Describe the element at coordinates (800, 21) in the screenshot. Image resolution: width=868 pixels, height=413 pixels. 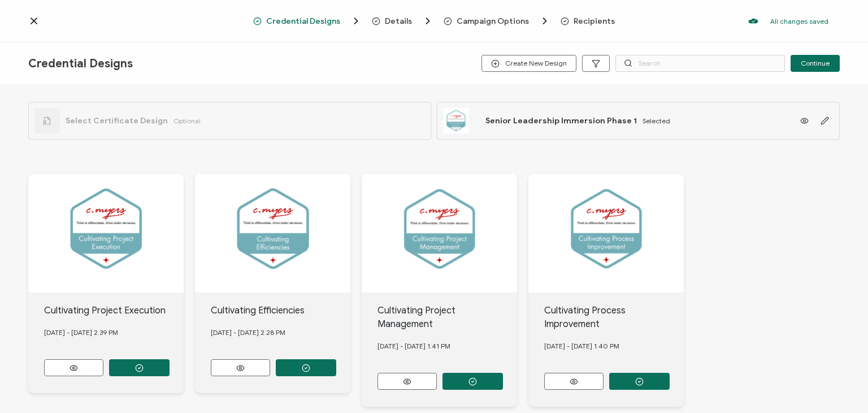
I see `p: All changes saved` at that location.